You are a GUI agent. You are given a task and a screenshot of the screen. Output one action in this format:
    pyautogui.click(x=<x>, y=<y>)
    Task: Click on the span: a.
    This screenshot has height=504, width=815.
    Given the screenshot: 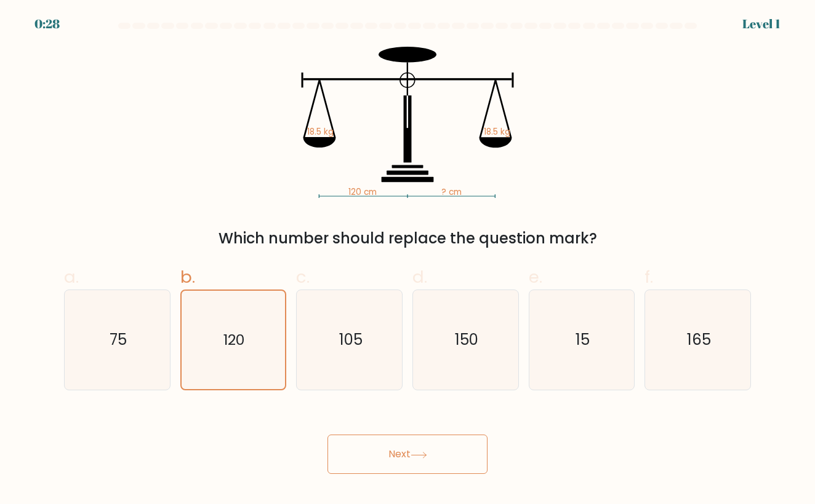 What is the action you would take?
    pyautogui.click(x=72, y=277)
    